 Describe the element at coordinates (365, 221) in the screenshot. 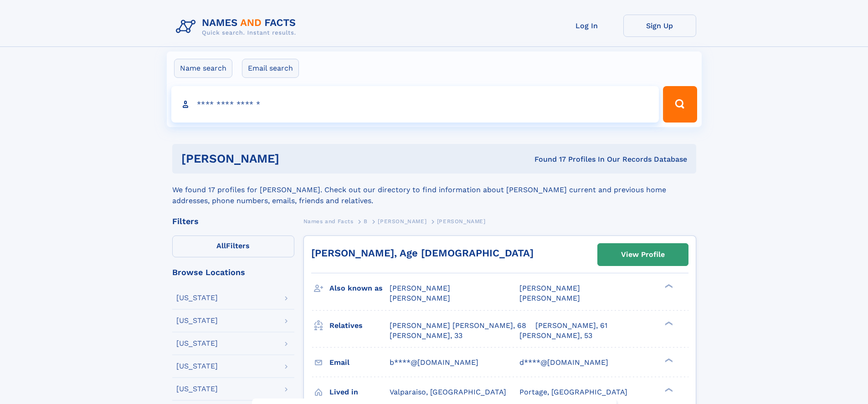

I see `a: B` at that location.